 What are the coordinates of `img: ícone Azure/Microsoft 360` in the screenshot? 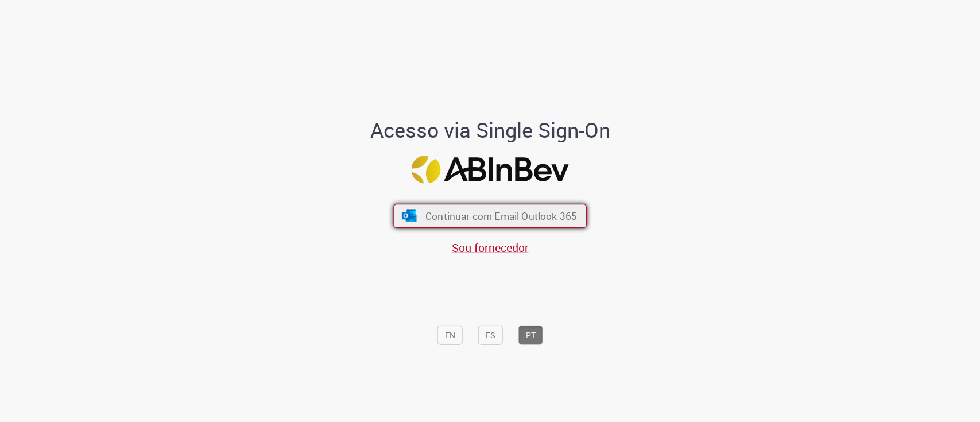 It's located at (409, 215).